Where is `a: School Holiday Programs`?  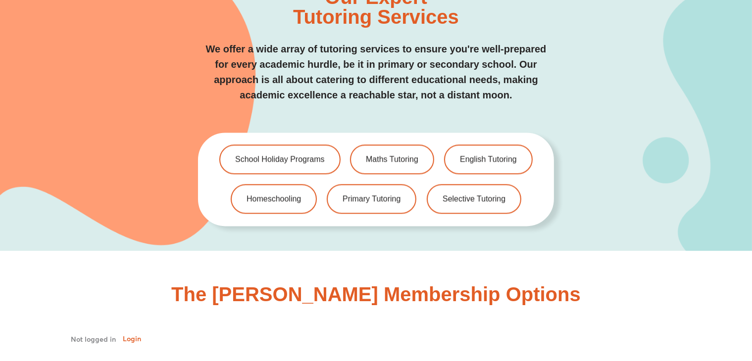
a: School Holiday Programs is located at coordinates (280, 159).